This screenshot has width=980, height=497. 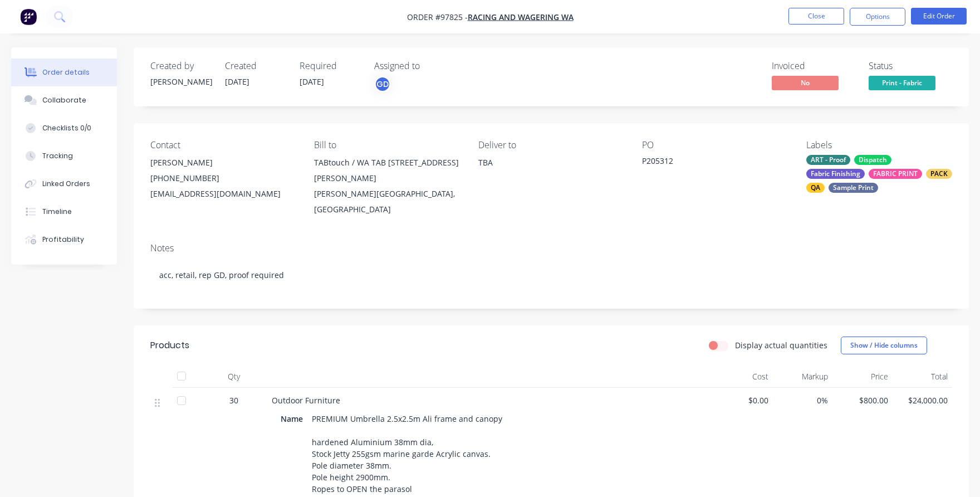 What do you see at coordinates (255, 66) in the screenshot?
I see `div: Created` at bounding box center [255, 66].